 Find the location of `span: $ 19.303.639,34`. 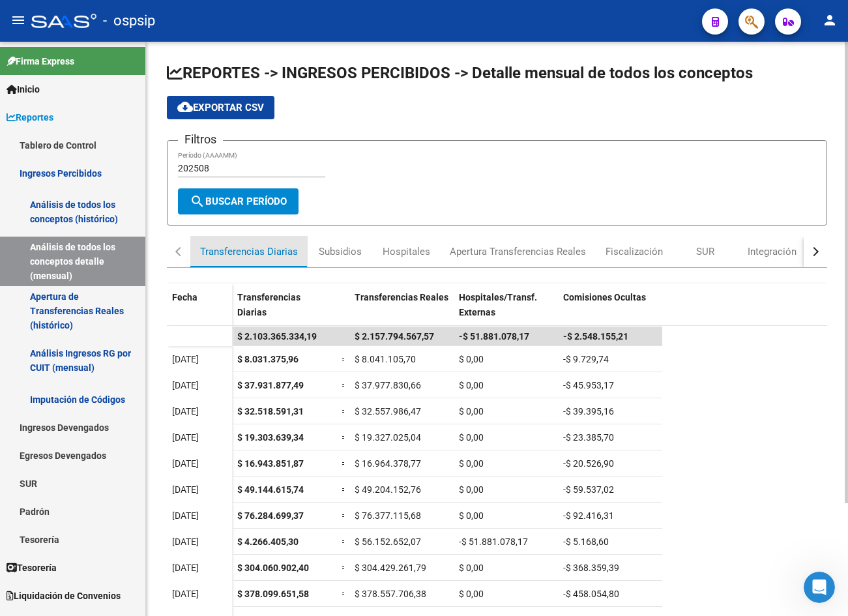

span: $ 19.303.639,34 is located at coordinates (271, 437).